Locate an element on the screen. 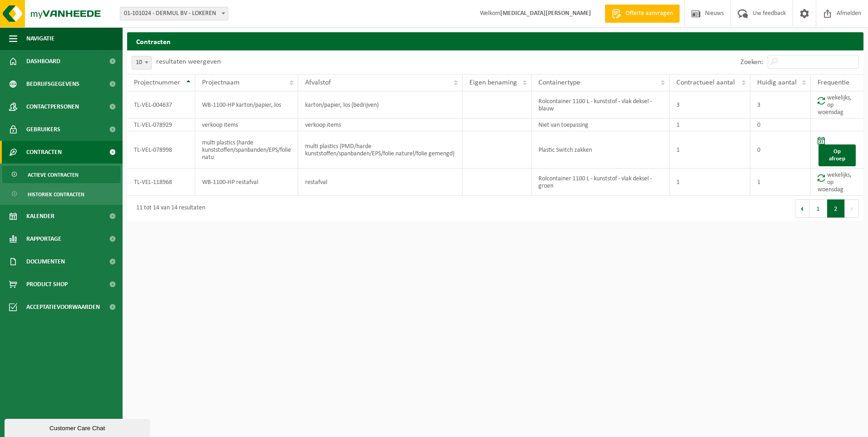 This screenshot has height=437, width=868. a: Offerte aanvragen is located at coordinates (641, 13).